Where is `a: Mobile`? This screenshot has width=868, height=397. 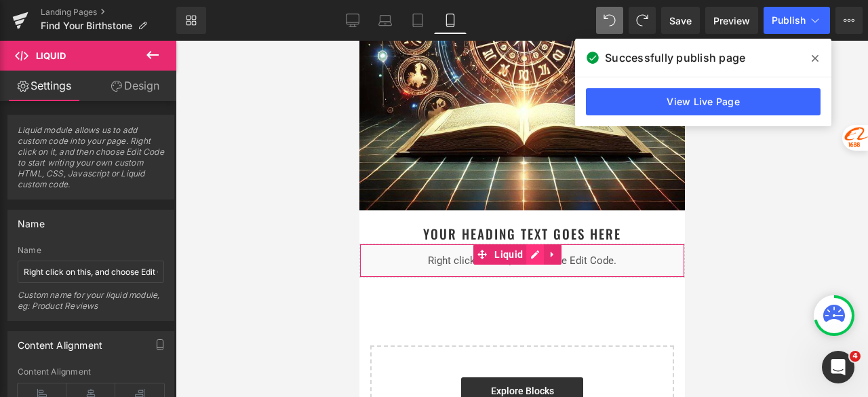 a: Mobile is located at coordinates (450, 20).